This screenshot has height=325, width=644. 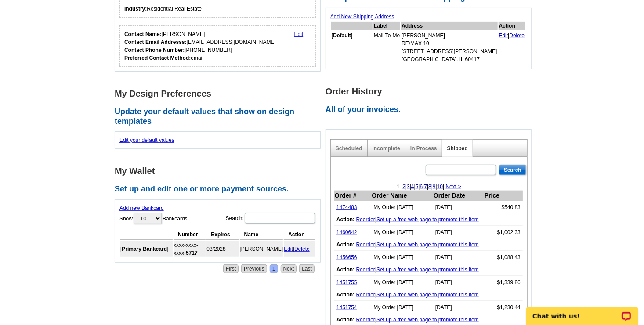 What do you see at coordinates (503, 196) in the screenshot?
I see `th: Price` at bounding box center [503, 196].